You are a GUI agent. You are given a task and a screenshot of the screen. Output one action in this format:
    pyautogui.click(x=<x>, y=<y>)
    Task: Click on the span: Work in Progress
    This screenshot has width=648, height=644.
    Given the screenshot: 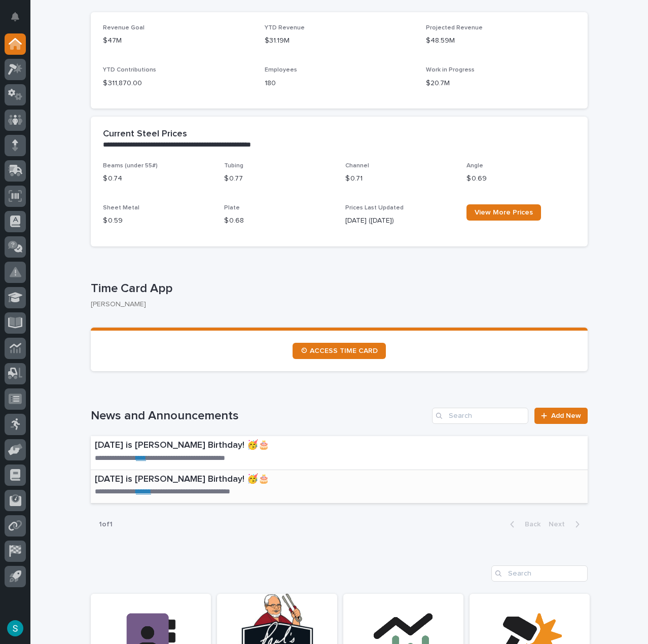 What is the action you would take?
    pyautogui.click(x=450, y=70)
    